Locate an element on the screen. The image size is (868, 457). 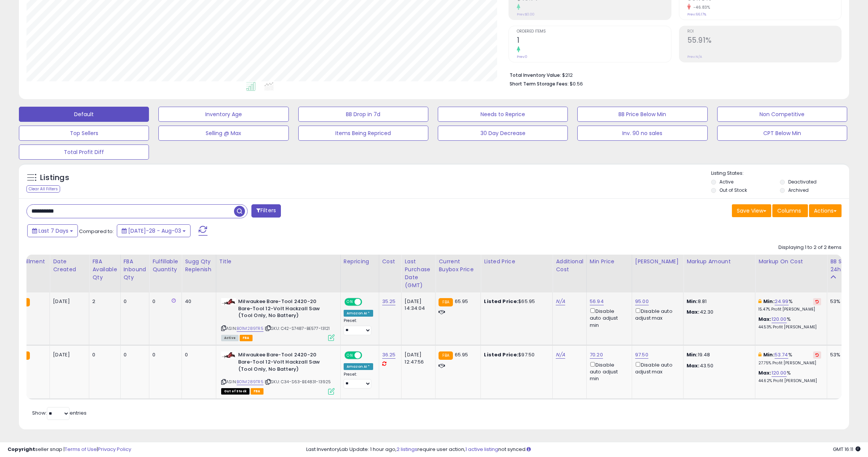
div: Fulfillable Quantity is located at coordinates (165, 266).